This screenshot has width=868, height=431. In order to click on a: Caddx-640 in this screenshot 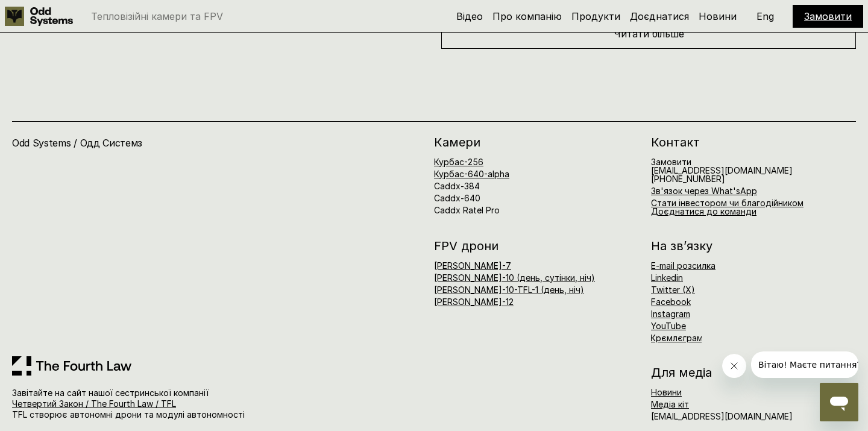, I will do `click(457, 197)`.